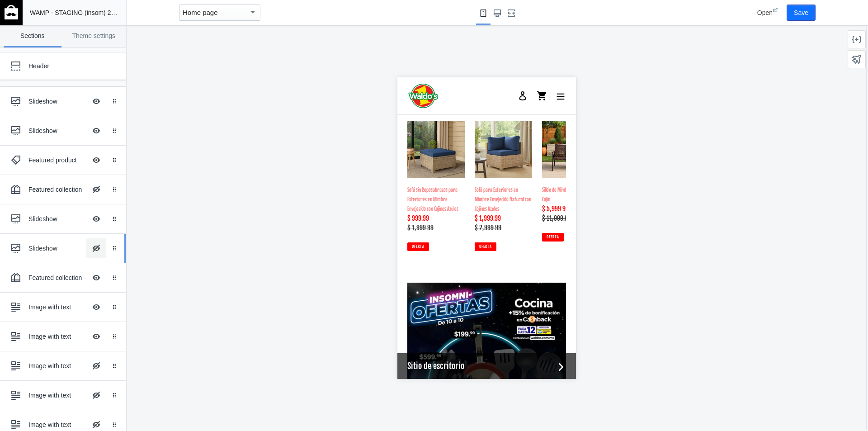  What do you see at coordinates (765, 12) in the screenshot?
I see `span: Open` at bounding box center [765, 12].